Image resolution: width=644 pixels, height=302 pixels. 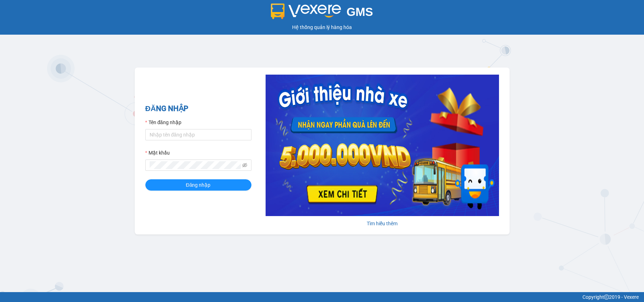 What do you see at coordinates (199, 135) in the screenshot?
I see `input: Tên đăng nhập` at bounding box center [199, 135].